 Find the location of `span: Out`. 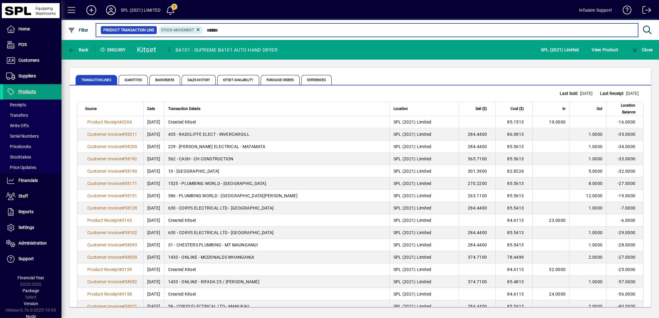

span: Out is located at coordinates (599, 109).